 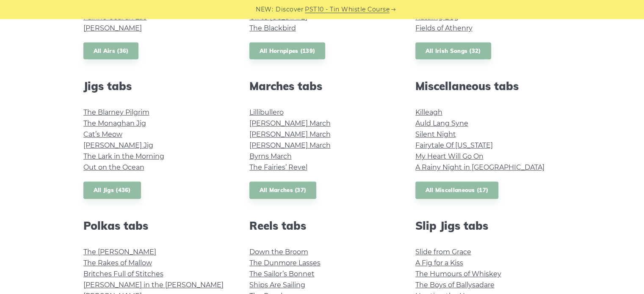 What do you see at coordinates (282, 274) in the screenshot?
I see `a: The Sailor’s Bonnet` at bounding box center [282, 274].